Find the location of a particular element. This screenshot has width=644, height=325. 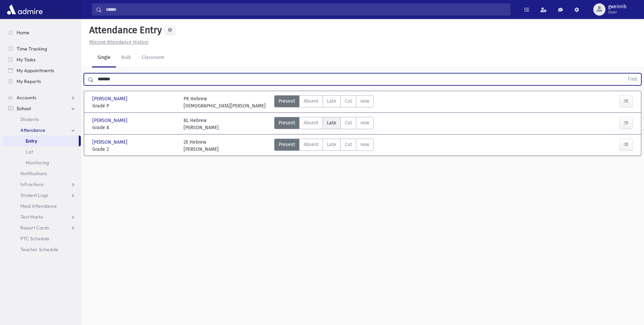

a: My Appointments is located at coordinates (41, 71).